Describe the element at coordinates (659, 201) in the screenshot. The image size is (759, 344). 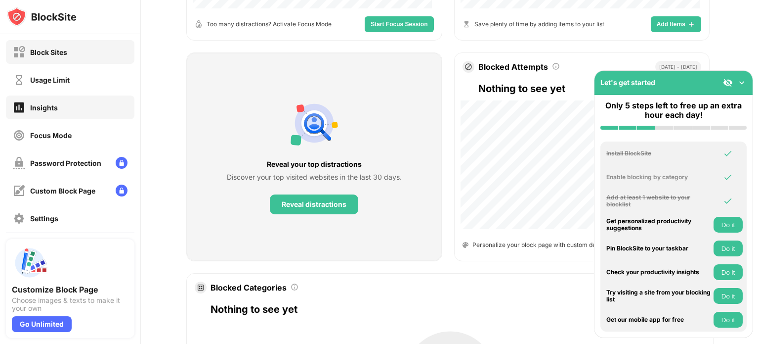
I see `div: Add at least 1 website to your blocklist` at that location.